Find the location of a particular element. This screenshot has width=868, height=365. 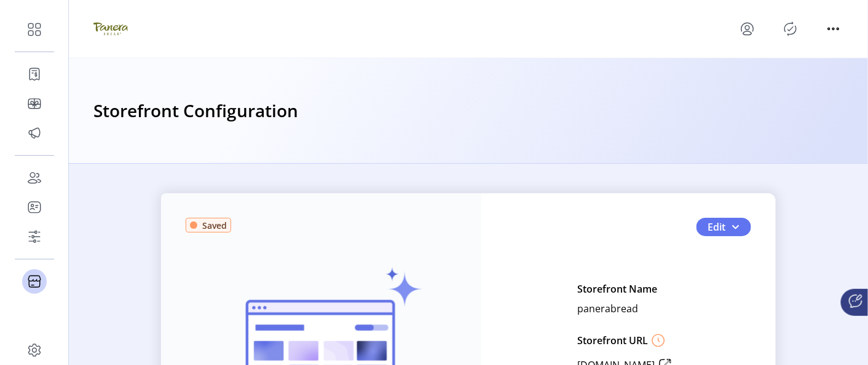

p: Storefront URL is located at coordinates (613, 341).